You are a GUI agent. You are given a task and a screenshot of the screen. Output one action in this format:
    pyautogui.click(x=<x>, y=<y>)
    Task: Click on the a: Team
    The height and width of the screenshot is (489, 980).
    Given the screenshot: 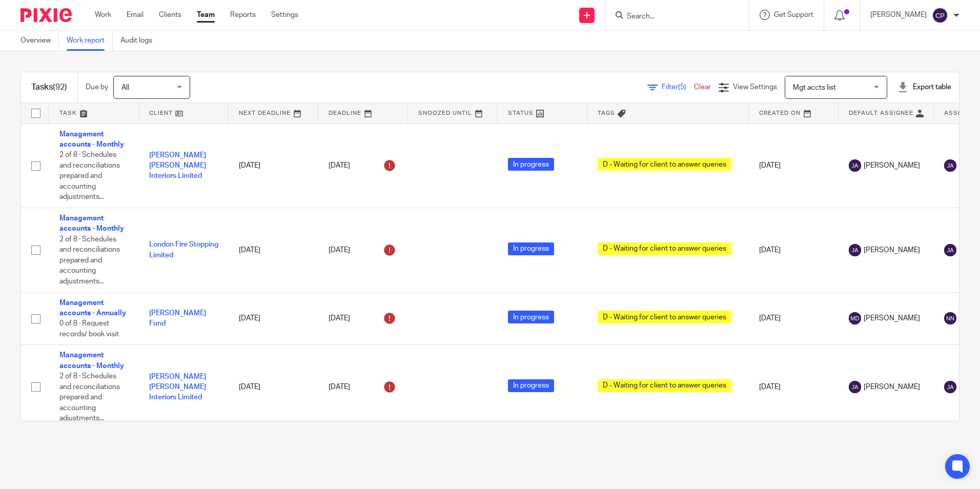 What is the action you would take?
    pyautogui.click(x=205, y=15)
    